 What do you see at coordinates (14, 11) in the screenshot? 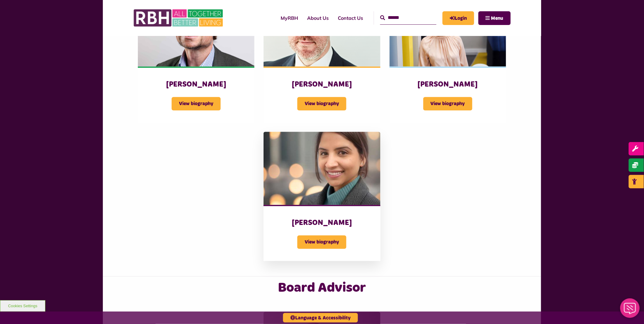
I see `div: Close Web Assistant` at bounding box center [14, 11].